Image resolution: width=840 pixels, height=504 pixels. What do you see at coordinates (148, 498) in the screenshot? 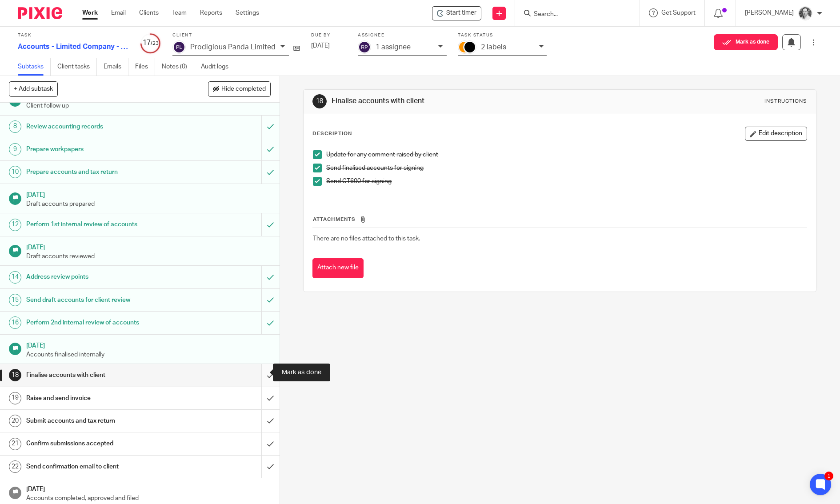
I see `p: Accounts completed, approved and filed` at bounding box center [148, 498].